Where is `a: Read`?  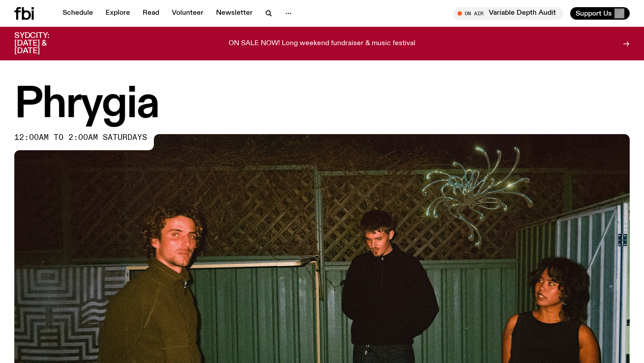
a: Read is located at coordinates (151, 13).